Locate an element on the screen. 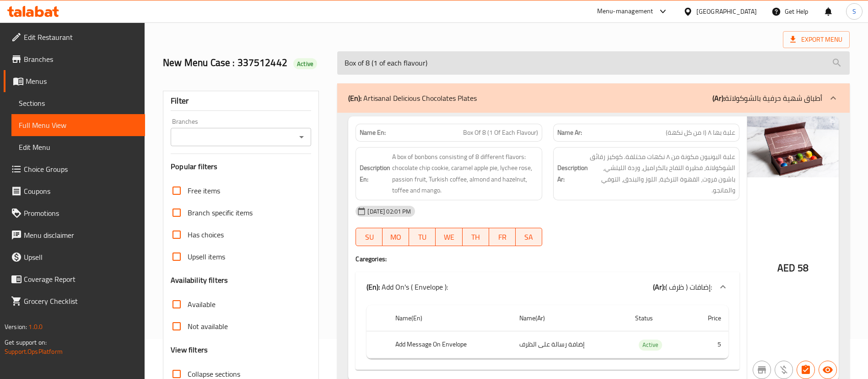  strong: Name En: is located at coordinates (373, 133).